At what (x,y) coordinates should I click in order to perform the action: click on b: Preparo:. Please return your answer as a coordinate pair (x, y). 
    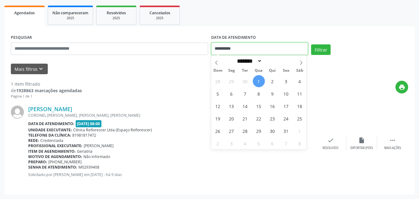
    Looking at the image, I should click on (37, 161).